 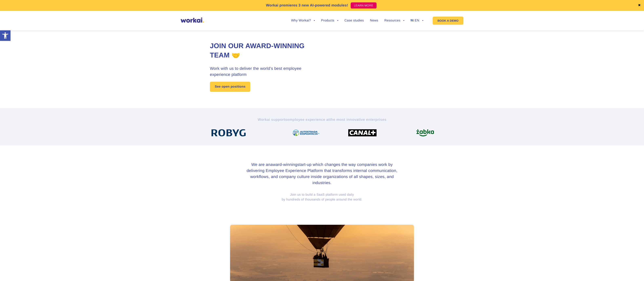 I want to click on a: Products, so click(x=330, y=21).